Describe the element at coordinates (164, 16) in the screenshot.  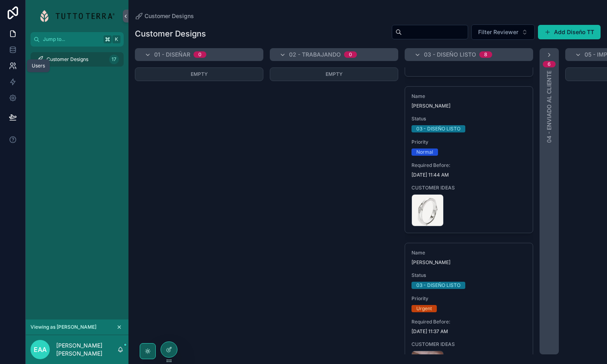
I see `a: Customer Designs` at that location.